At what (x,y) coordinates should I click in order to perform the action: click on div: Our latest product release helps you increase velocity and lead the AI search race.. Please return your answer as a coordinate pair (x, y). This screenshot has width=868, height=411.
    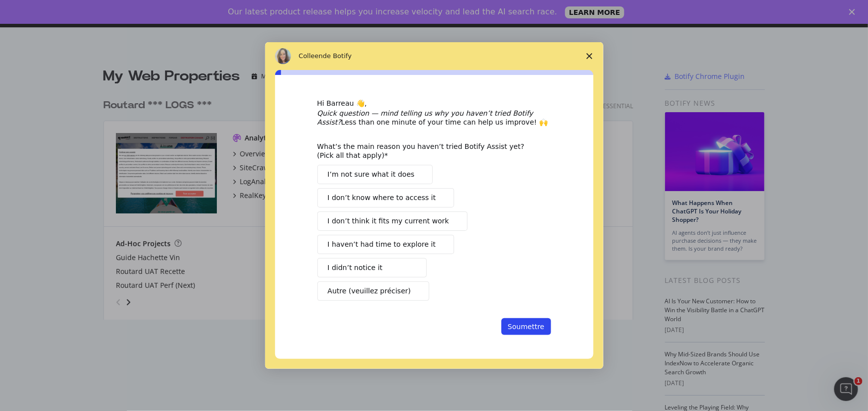
    Looking at the image, I should click on (392, 12).